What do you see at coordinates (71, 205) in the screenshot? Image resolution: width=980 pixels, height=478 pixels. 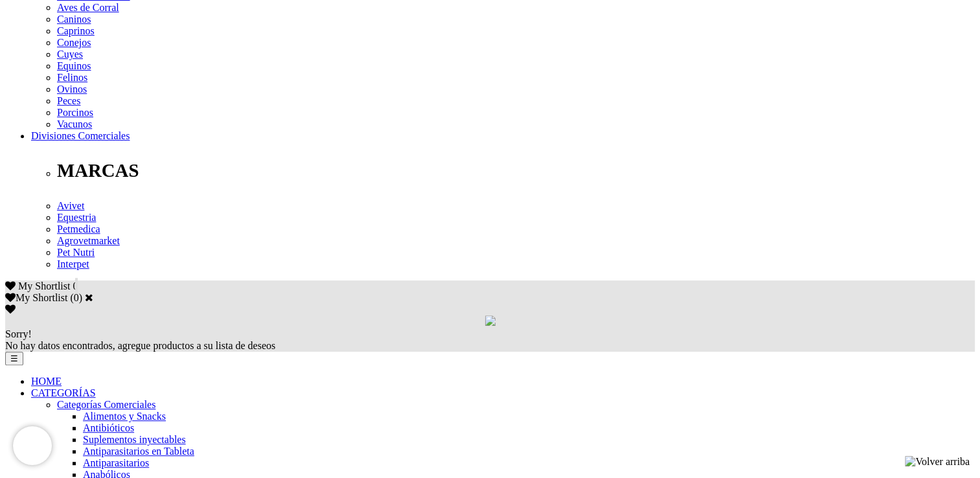 I see `span: Avivet` at bounding box center [71, 205].